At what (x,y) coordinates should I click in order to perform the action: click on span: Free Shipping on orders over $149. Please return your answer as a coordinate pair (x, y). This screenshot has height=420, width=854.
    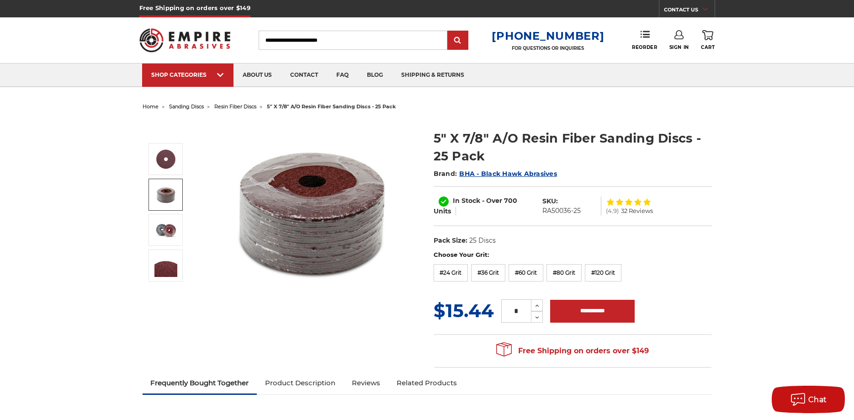
    Looking at the image, I should click on (573, 351).